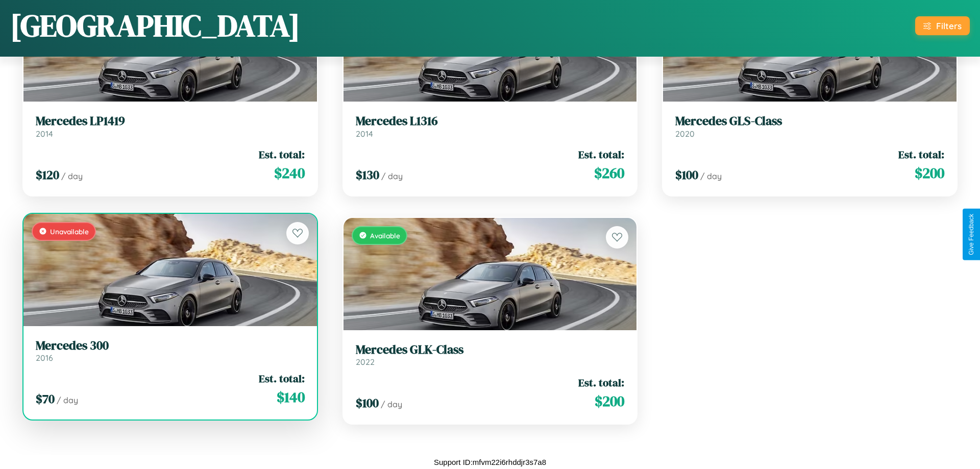 The width and height of the screenshot is (980, 469). I want to click on span: 2016, so click(44, 357).